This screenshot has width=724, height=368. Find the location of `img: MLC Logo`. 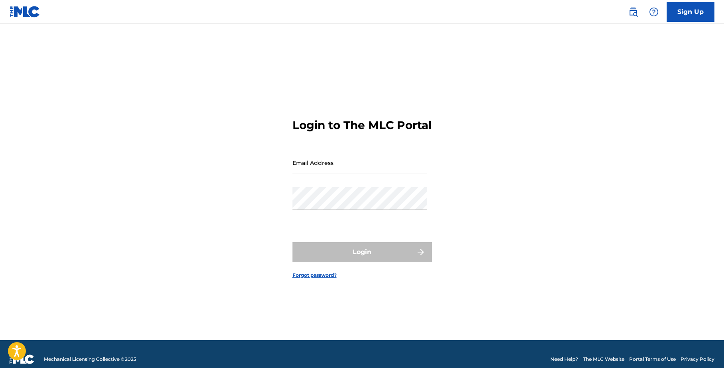

img: MLC Logo is located at coordinates (25, 12).